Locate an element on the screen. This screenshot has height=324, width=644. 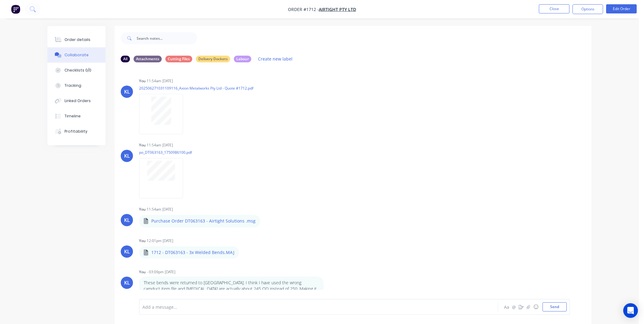
span: Order #1712 - is located at coordinates (303, 9).